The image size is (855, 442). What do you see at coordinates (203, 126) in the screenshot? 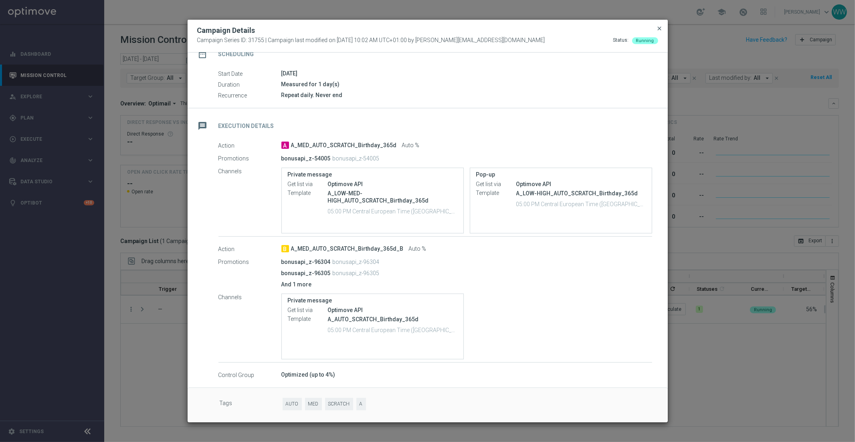
I see `i: message` at bounding box center [203, 126].